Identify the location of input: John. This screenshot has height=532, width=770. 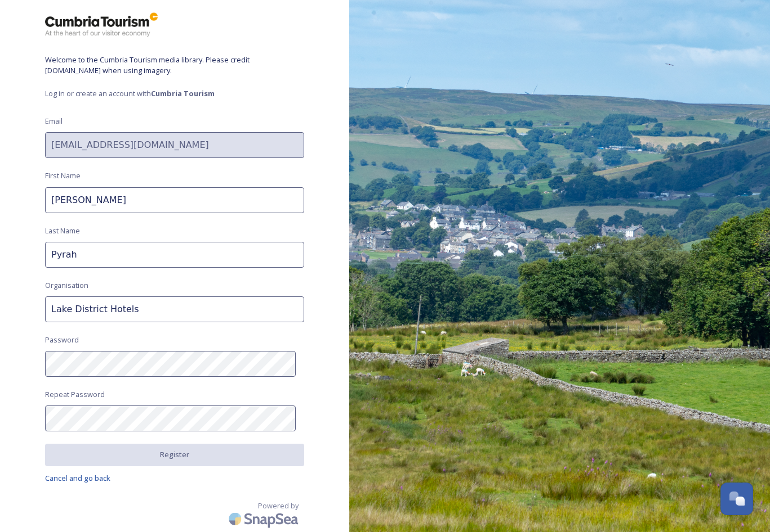
(175, 200).